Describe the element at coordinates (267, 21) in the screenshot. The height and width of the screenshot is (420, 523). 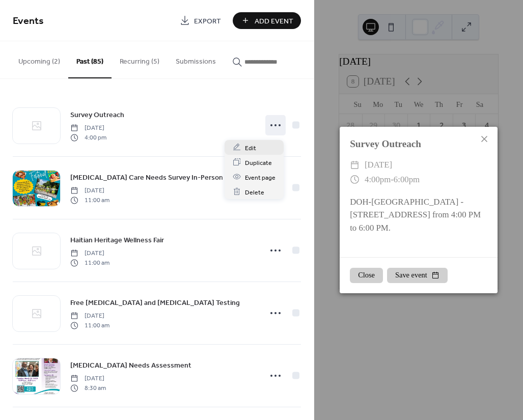
I see `button: Add Event` at that location.